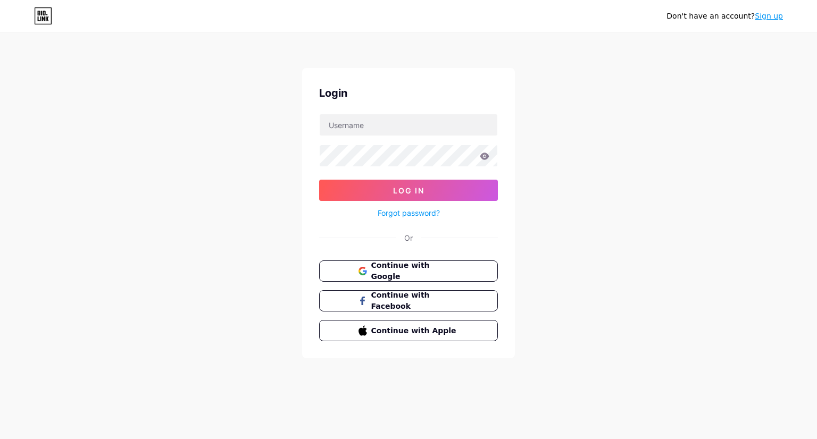 The width and height of the screenshot is (817, 439). Describe the element at coordinates (415, 271) in the screenshot. I see `span: Continue with Google` at that location.